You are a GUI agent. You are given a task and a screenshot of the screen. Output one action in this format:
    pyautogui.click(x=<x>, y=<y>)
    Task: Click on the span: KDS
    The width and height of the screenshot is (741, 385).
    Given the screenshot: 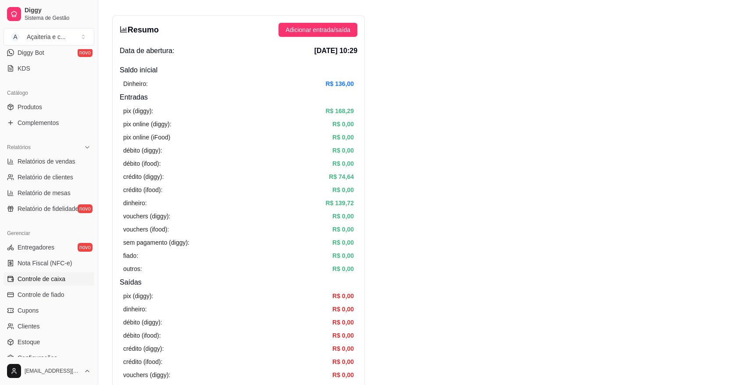 What is the action you would take?
    pyautogui.click(x=24, y=68)
    